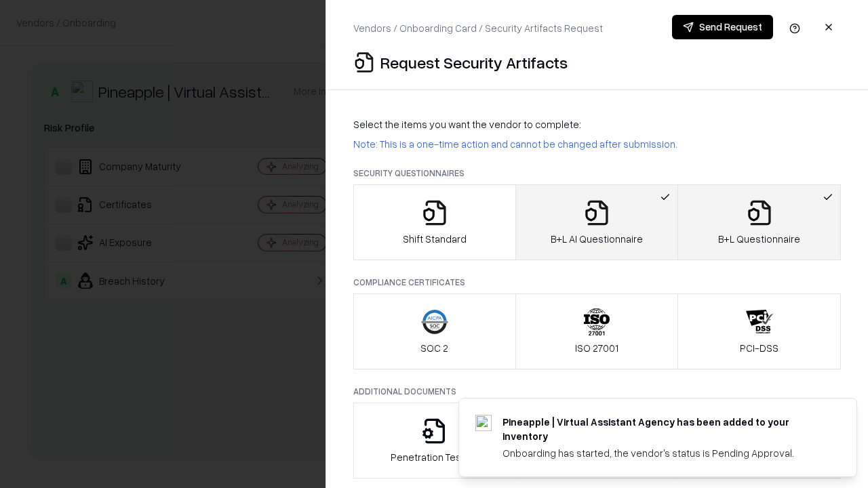 The image size is (868, 488). What do you see at coordinates (596, 332) in the screenshot?
I see `button: ISO 27001` at bounding box center [596, 332].